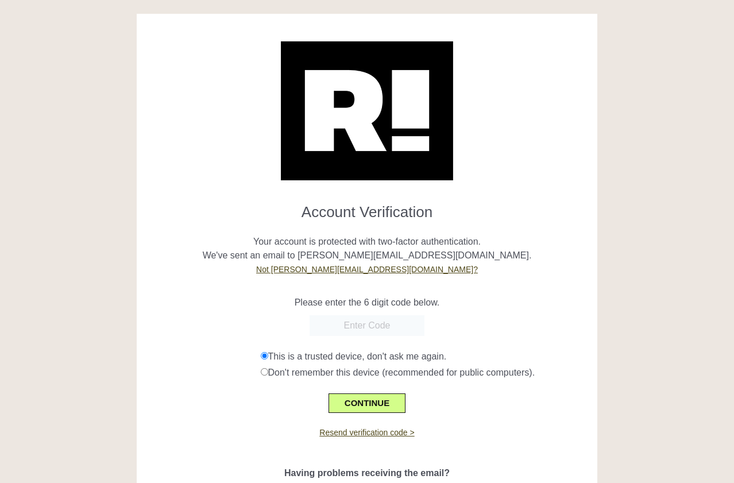 The width and height of the screenshot is (734, 483). What do you see at coordinates (367, 303) in the screenshot?
I see `p: Please enter the 6 digit code below.` at bounding box center [367, 303].